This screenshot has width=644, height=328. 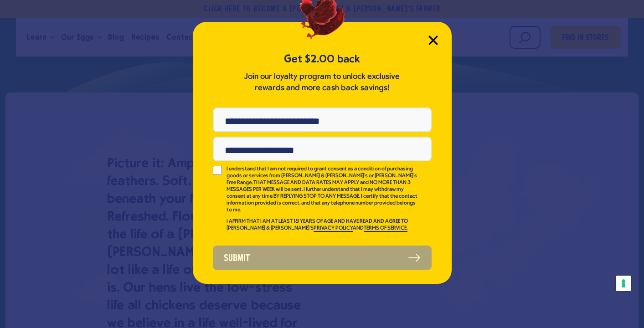 I want to click on h5: Get $2.00 back, so click(x=322, y=59).